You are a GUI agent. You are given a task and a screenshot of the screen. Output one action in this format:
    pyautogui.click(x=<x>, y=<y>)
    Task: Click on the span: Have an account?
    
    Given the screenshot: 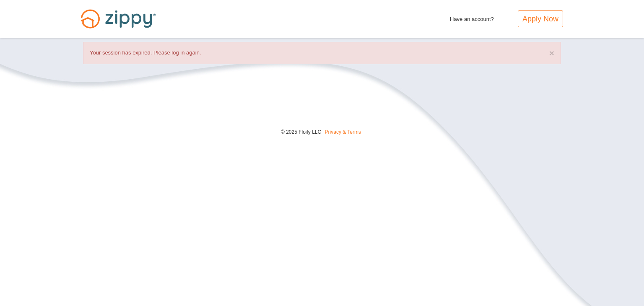 What is the action you would take?
    pyautogui.click(x=471, y=18)
    